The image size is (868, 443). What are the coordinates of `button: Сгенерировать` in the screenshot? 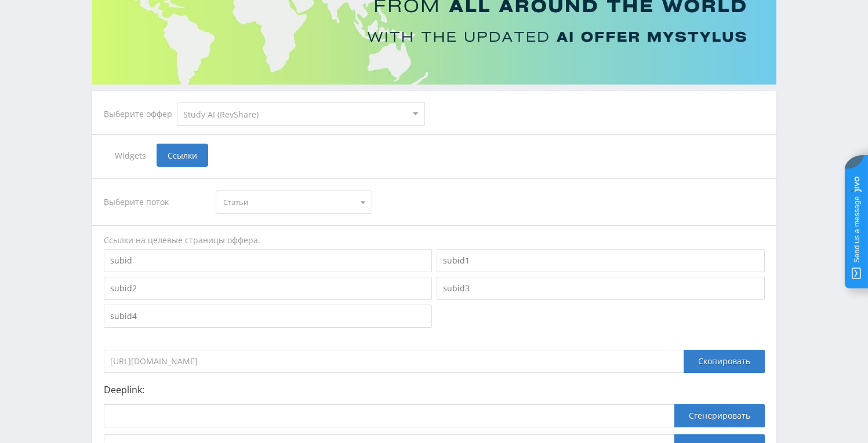 It's located at (720, 415).